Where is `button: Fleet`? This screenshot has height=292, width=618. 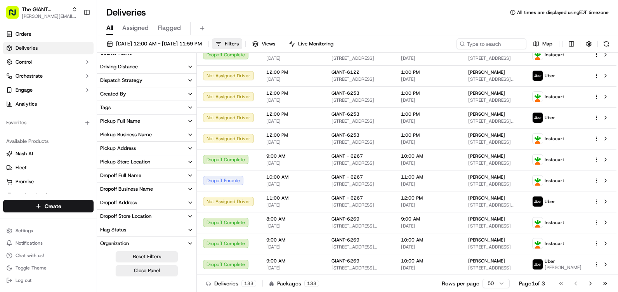
button: Fleet is located at coordinates (48, 168).